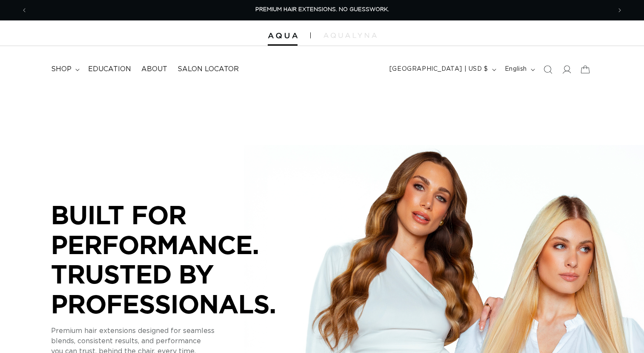 This screenshot has width=644, height=353. Describe the element at coordinates (208, 69) in the screenshot. I see `a: Salon Locator` at that location.